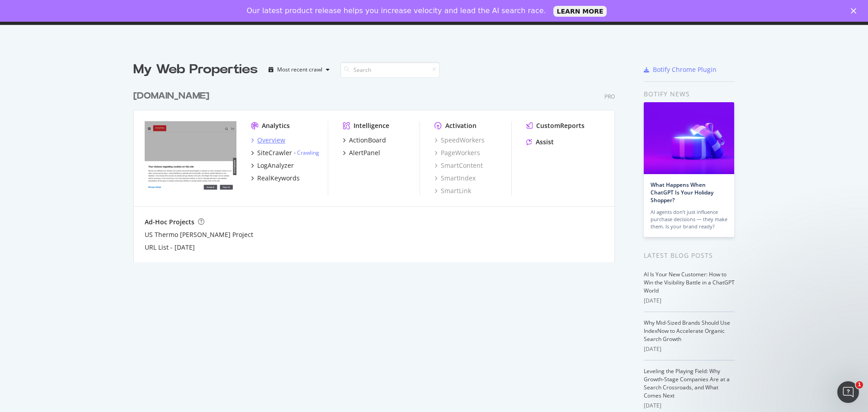 This screenshot has width=868, height=412. Describe the element at coordinates (681, 192) in the screenshot. I see `a: What Happens When ChatGPT Is Your Holiday Shopper?` at that location.